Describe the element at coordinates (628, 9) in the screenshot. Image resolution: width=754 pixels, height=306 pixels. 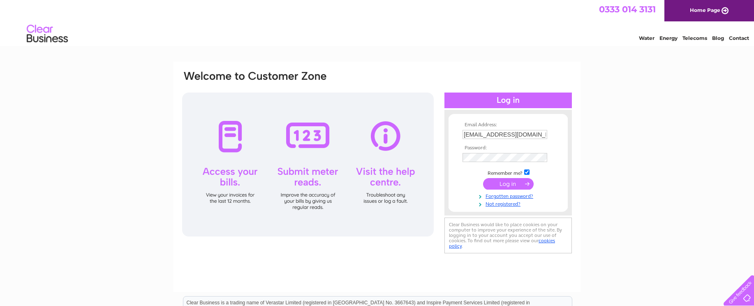
I see `a: 0333 014 3131` at that location.